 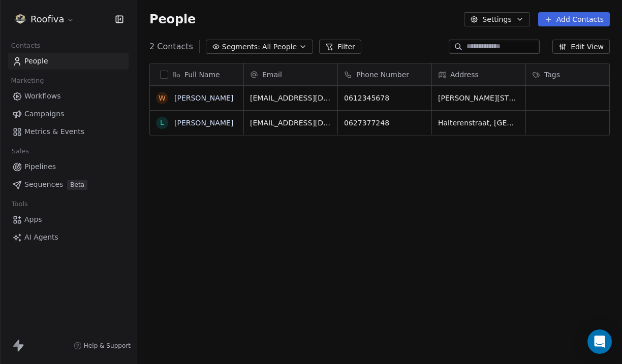 I want to click on div: grid, so click(x=196, y=223).